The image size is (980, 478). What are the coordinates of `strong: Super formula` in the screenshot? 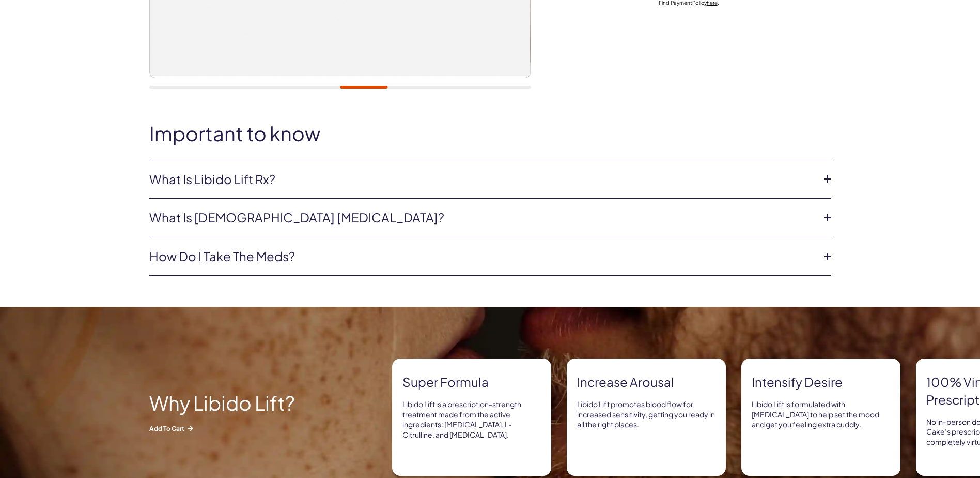 It's located at (471, 382).